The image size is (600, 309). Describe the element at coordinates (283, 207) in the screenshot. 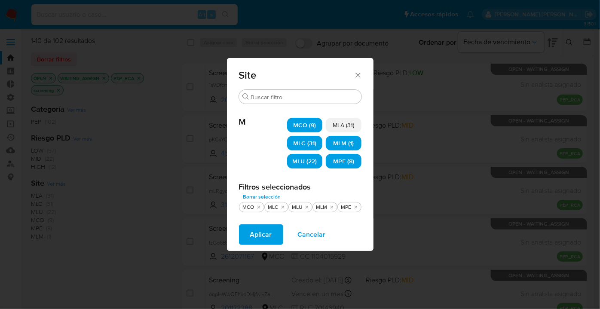

I see `button: quitar MLC` at that location.